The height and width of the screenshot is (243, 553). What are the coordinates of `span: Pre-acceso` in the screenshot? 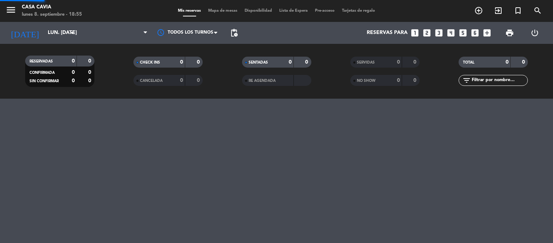 It's located at (325, 11).